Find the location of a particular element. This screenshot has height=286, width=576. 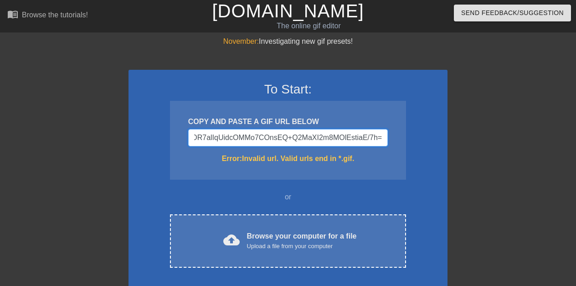

div: Investigating new gif presets! is located at coordinates (288, 41).